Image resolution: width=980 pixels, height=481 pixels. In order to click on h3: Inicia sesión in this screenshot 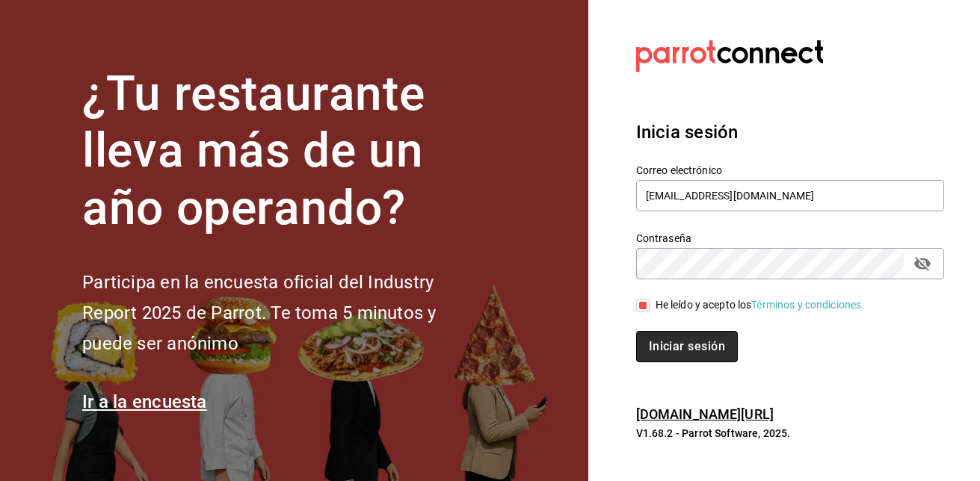, I will do `click(791, 132)`.